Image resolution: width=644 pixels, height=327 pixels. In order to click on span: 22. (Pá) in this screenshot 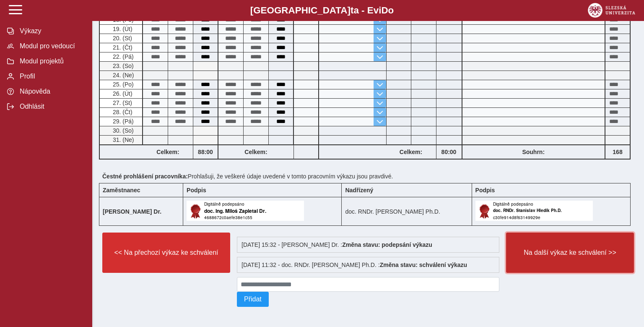, I will do `click(122, 56)`.